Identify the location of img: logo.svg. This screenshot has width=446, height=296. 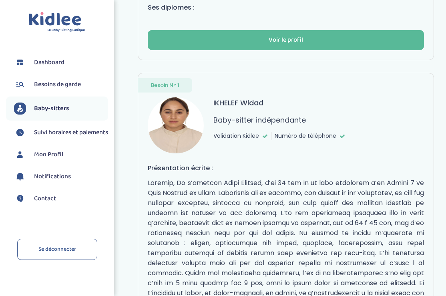
(57, 22).